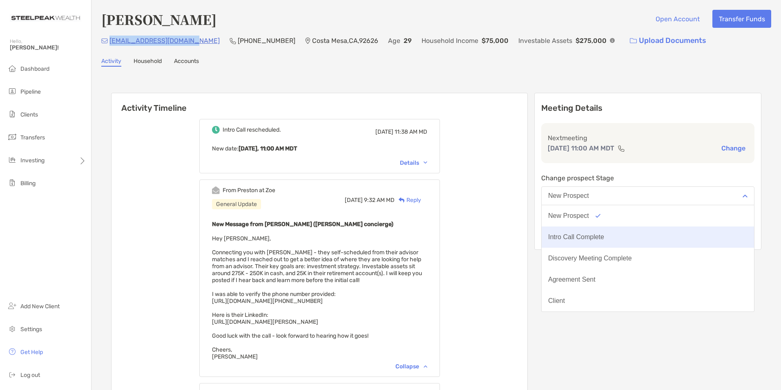 This screenshot has width=781, height=390. Describe the element at coordinates (495, 40) in the screenshot. I see `p: $75,000` at that location.